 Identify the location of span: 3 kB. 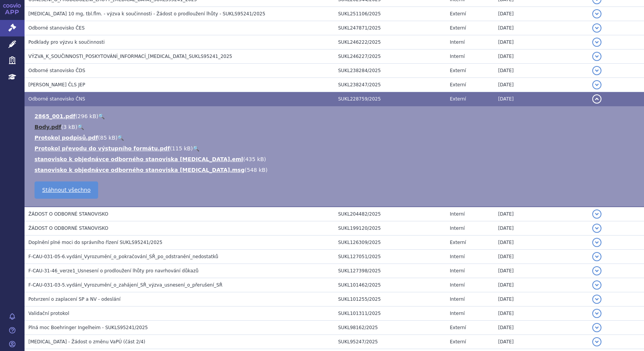
(69, 127).